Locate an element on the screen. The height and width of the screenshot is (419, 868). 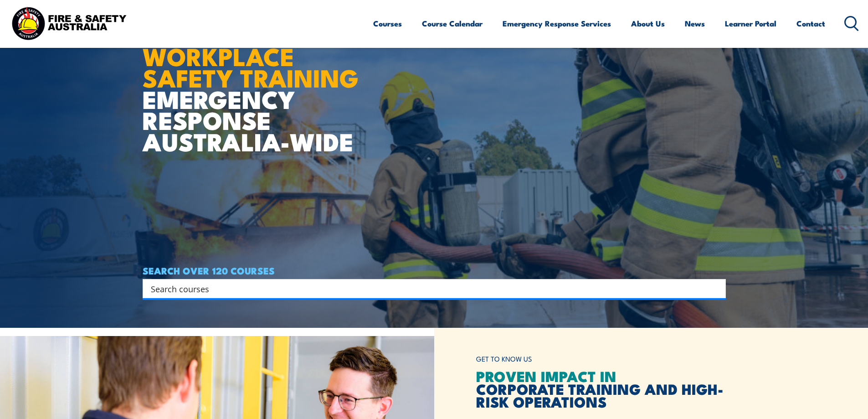
h4: SEARCH OVER 120 COURSES is located at coordinates (434, 271).